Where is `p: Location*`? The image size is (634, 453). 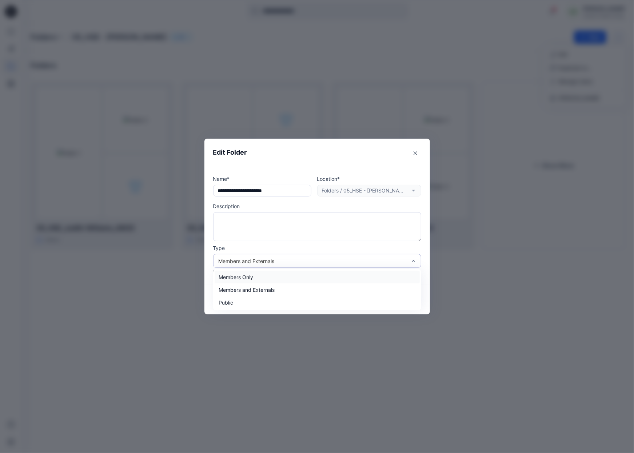
p: Location* is located at coordinates (369, 179).